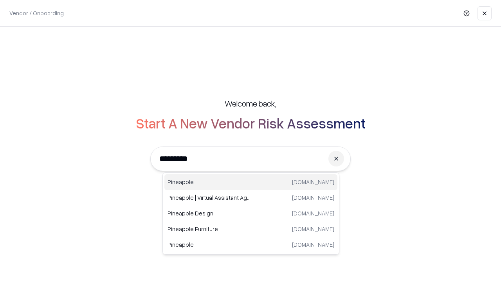  I want to click on p: Pineapple | Virtual Assistant Agency, so click(209, 197).